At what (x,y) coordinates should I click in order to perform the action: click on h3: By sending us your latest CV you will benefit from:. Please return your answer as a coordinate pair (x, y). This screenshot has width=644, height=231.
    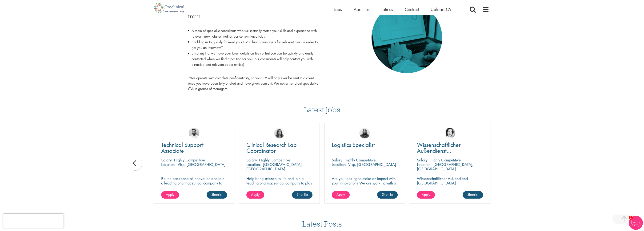
    Looking at the image, I should click on (253, 16).